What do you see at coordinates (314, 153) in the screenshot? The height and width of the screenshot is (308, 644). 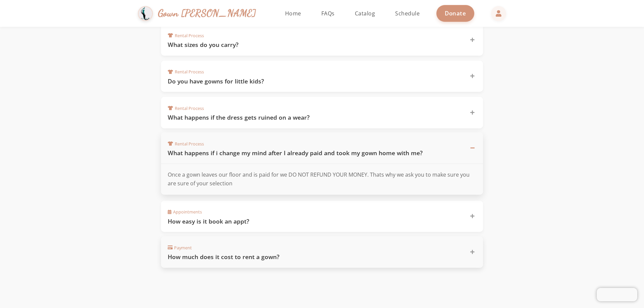 I see `h3: What happens if i change my mind after I already paid and took my gown home with me?` at bounding box center [314, 153].